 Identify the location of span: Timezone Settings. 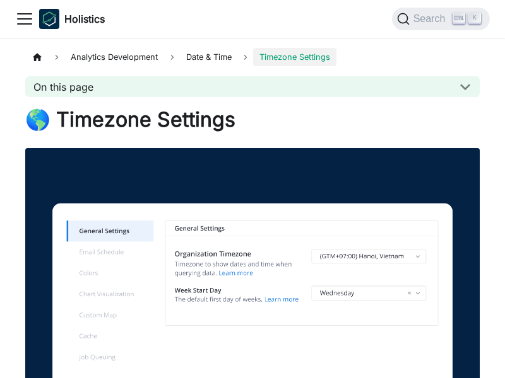
(295, 57).